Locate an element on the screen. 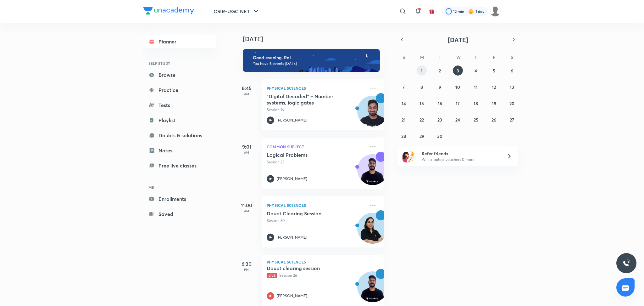 This screenshot has width=644, height=306. button: September 26, 2025 is located at coordinates (495, 120).